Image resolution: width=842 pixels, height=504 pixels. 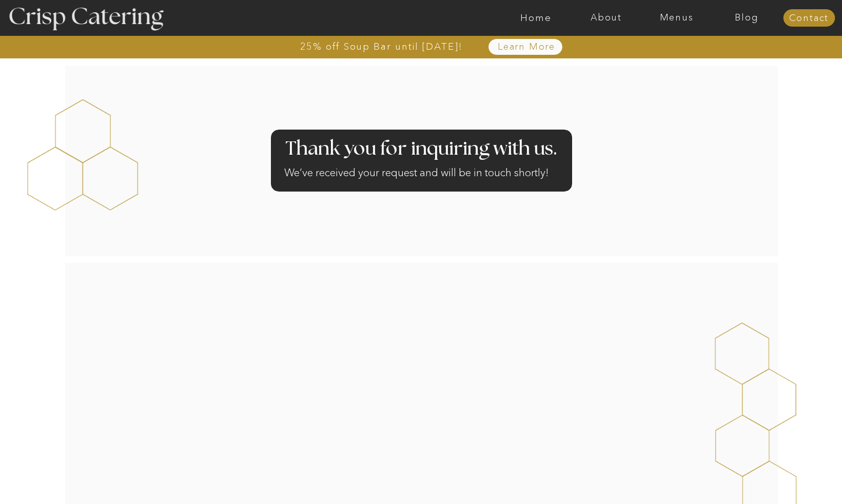 What do you see at coordinates (808, 19) in the screenshot?
I see `nav: Contact` at bounding box center [808, 19].